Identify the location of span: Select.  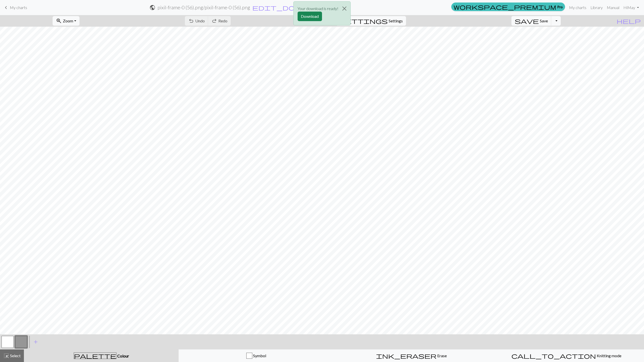
(15, 355).